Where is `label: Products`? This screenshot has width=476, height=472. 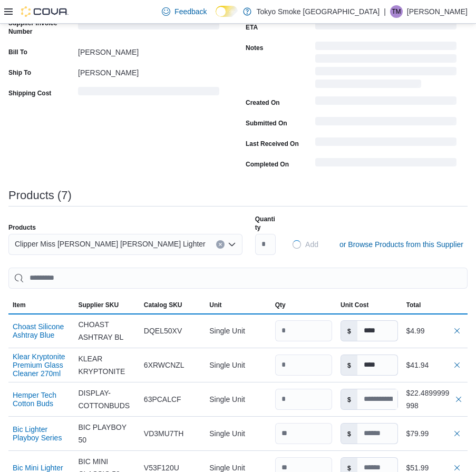 label: Products is located at coordinates (22, 227).